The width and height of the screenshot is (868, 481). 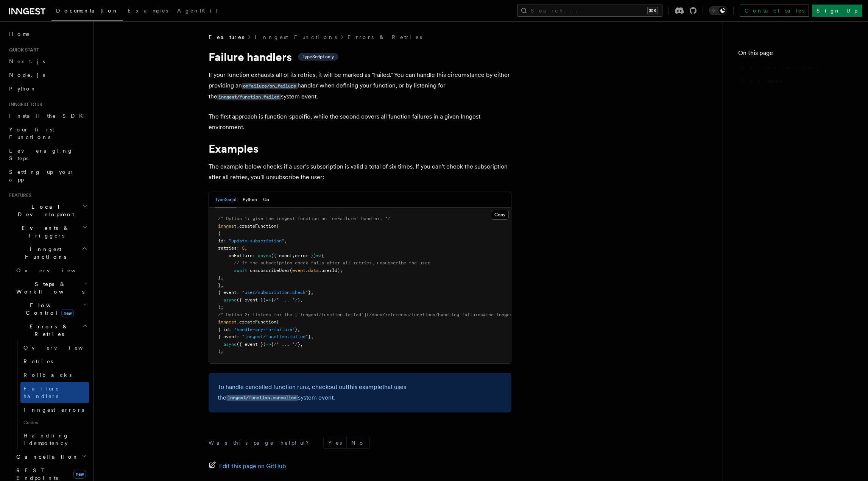 I want to click on span: Examples, so click(x=761, y=81).